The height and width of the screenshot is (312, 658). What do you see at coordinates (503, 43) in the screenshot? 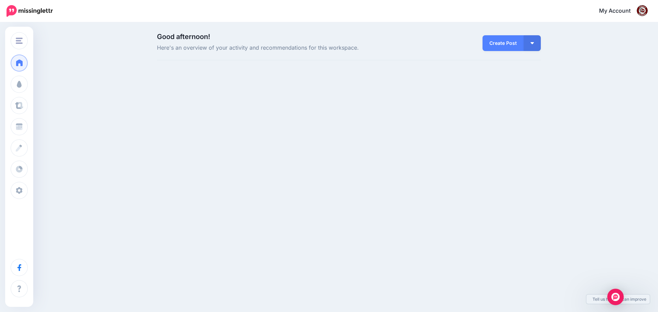
I see `a: Create Post` at bounding box center [503, 43].